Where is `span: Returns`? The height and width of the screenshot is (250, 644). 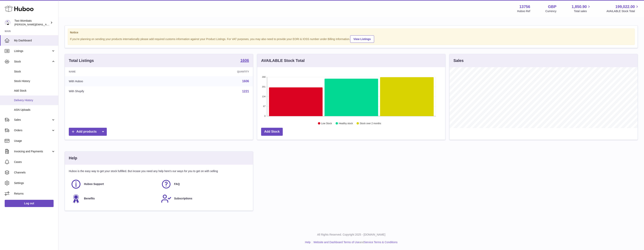
span: Returns is located at coordinates (34, 193).